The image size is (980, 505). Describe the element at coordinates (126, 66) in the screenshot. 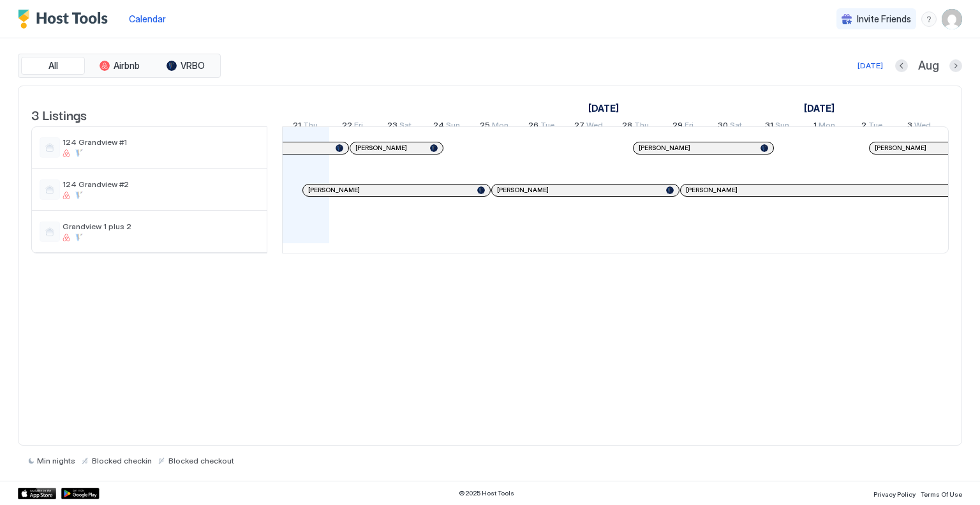

I see `span: Airbnb` at that location.